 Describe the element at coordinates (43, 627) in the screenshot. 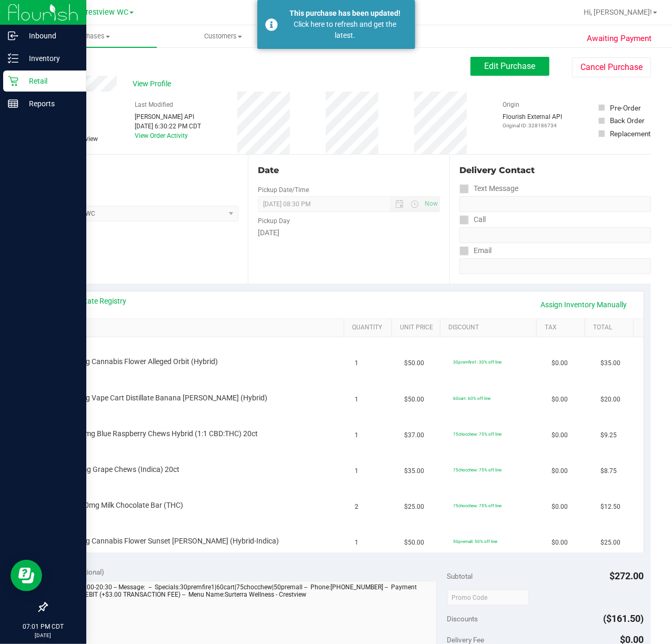

I see `p: 07:01 PM CDT` at that location.